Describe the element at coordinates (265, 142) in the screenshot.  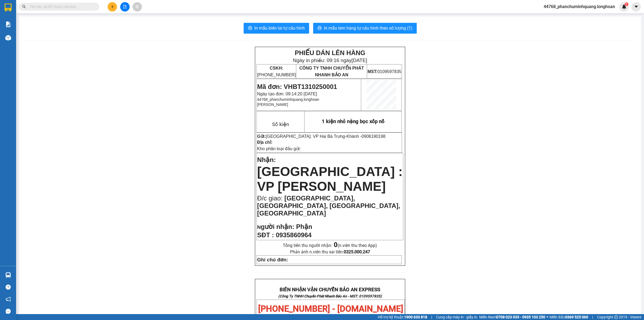
I see `strong: Địa chỉ:` at that location.